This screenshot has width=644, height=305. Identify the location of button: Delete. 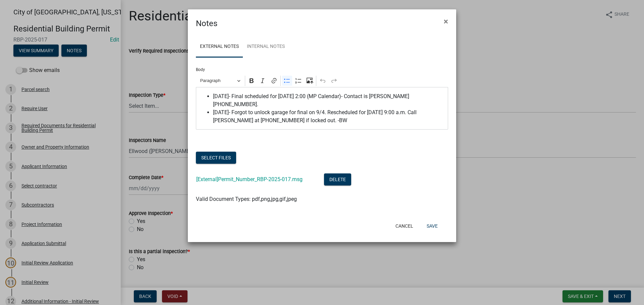
(338, 180).